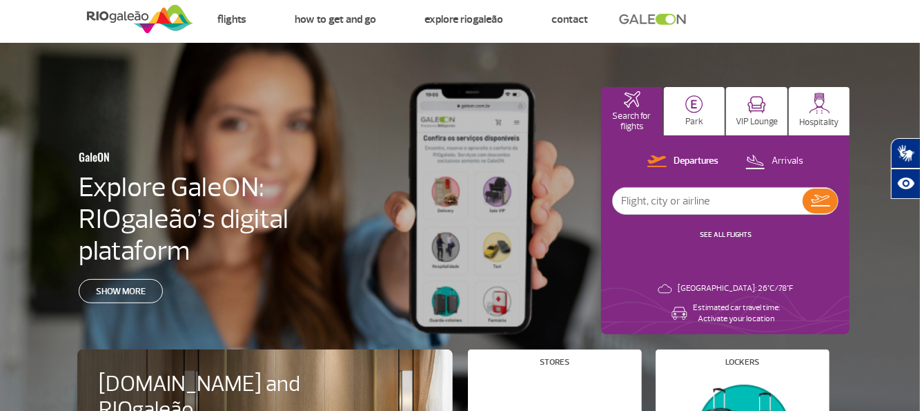 Image resolution: width=920 pixels, height=411 pixels. What do you see at coordinates (632, 111) in the screenshot?
I see `button: Search for flights` at bounding box center [632, 111].